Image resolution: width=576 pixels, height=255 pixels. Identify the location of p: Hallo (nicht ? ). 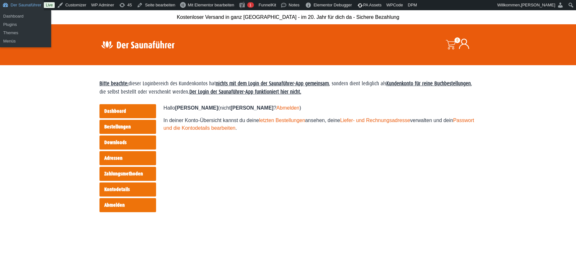
(320, 108).